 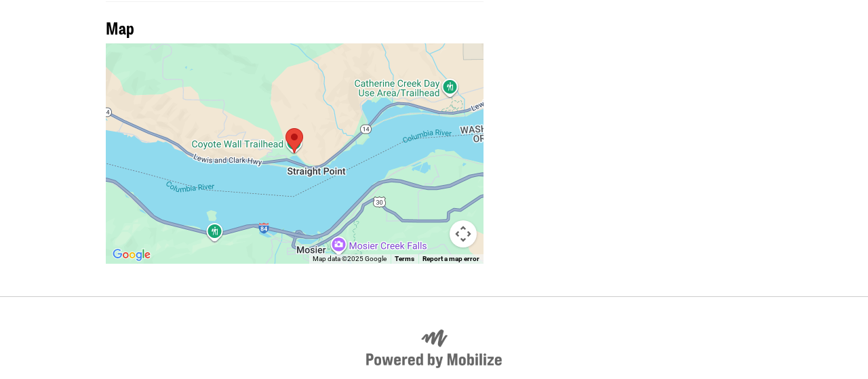 What do you see at coordinates (404, 258) in the screenshot?
I see `a: Terms (opens in new tab)` at bounding box center [404, 258].